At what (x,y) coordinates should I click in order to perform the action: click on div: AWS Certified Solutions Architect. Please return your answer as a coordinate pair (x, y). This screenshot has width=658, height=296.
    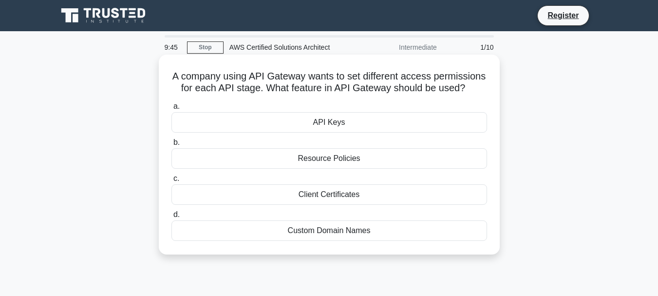
    Looking at the image, I should click on (290, 47).